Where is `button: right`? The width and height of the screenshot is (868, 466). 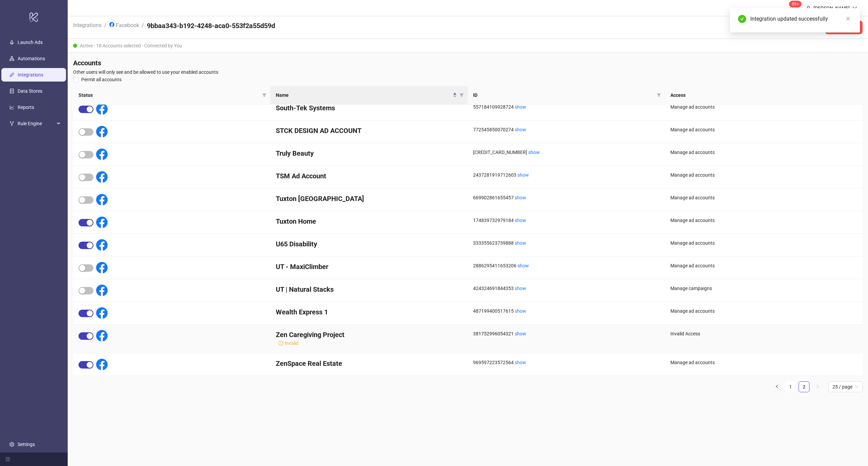
button: right is located at coordinates (817, 387).